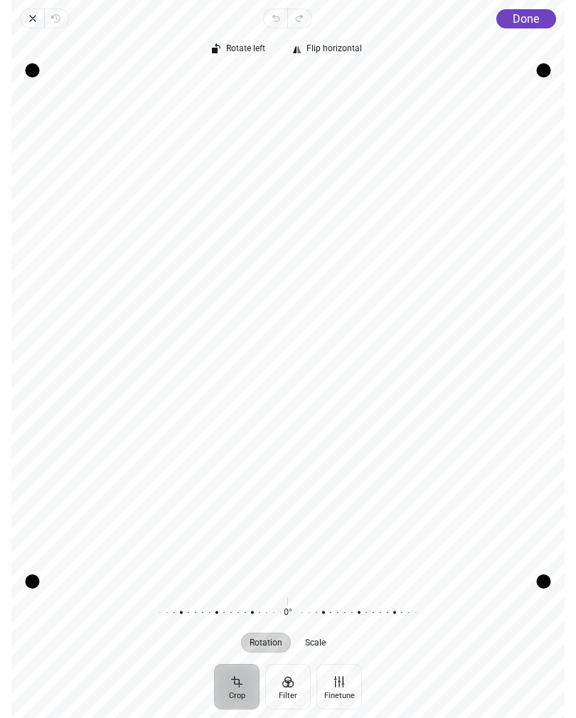  I want to click on button: Filter, so click(288, 686).